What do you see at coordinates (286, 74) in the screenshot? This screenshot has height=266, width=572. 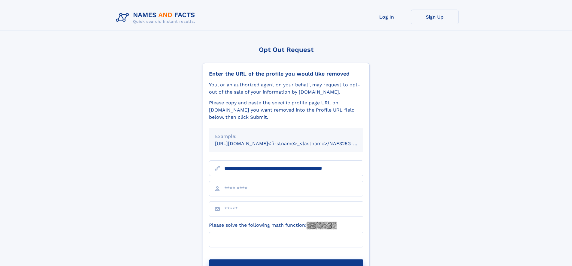 I see `div: Enter the URL of the profile you would like removed` at bounding box center [286, 74].